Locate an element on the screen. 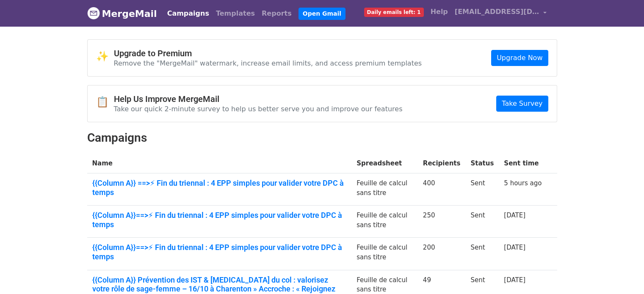  th: Recipients is located at coordinates (442, 164).